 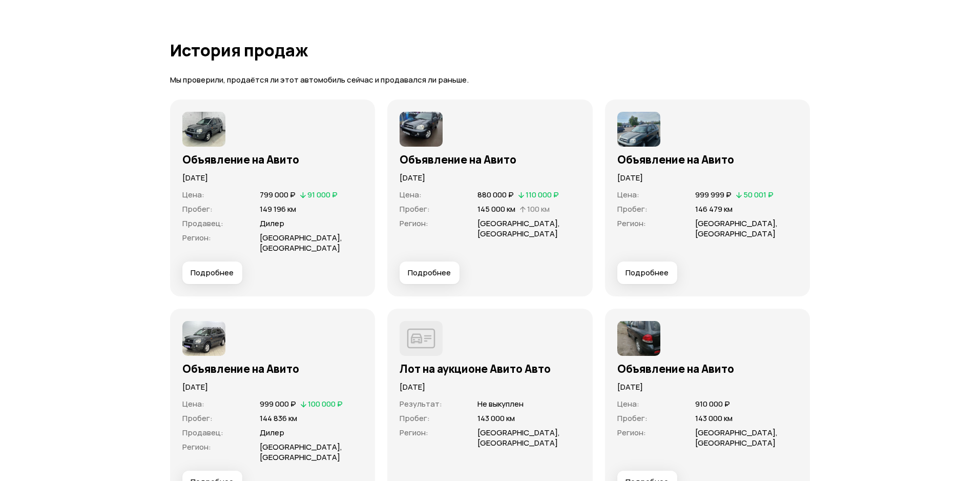 What do you see at coordinates (758, 194) in the screenshot?
I see `span: 50 001 ₽` at bounding box center [758, 194].